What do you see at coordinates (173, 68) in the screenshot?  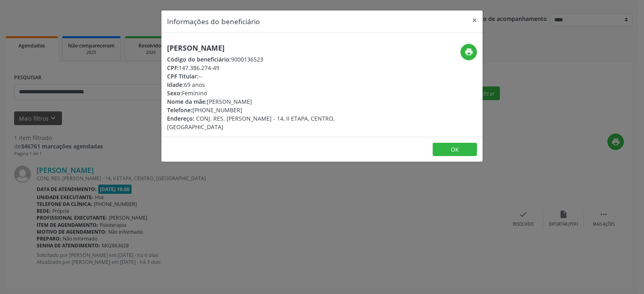 I see `span: CPF:` at bounding box center [173, 68].